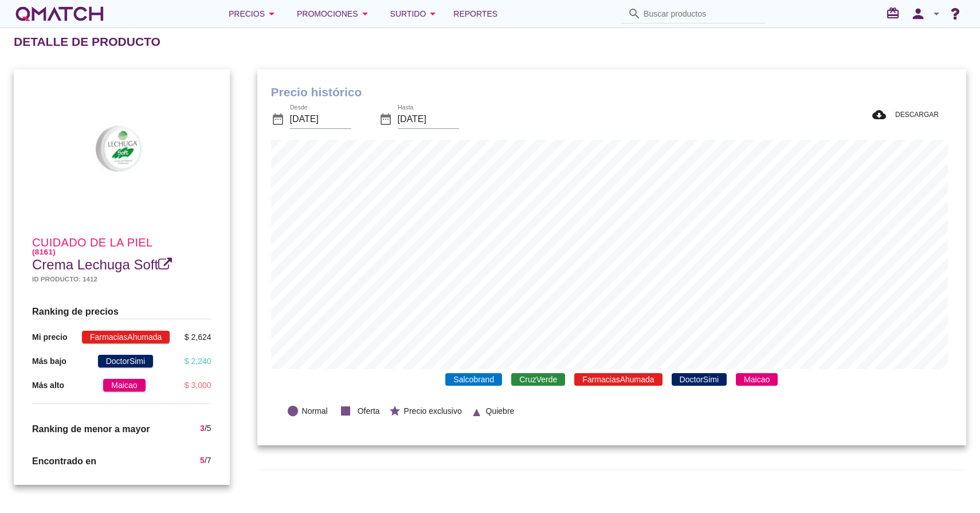 The height and width of the screenshot is (513, 980). Describe the element at coordinates (918, 14) in the screenshot. I see `i: person` at that location.